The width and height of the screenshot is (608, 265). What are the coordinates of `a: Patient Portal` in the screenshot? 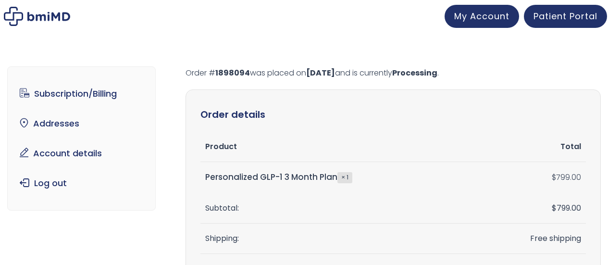 It's located at (565, 16).